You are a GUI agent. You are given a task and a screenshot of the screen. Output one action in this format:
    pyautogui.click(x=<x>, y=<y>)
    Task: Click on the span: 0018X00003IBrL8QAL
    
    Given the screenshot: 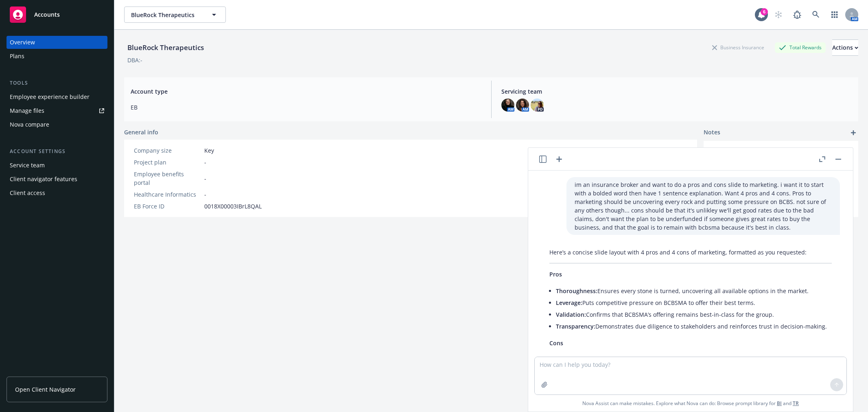 What is the action you would take?
    pyautogui.click(x=233, y=206)
    